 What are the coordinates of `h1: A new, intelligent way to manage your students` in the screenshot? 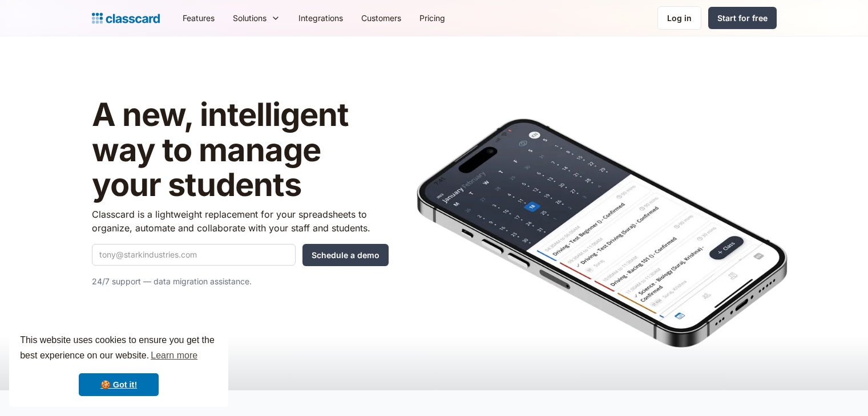 It's located at (241, 150).